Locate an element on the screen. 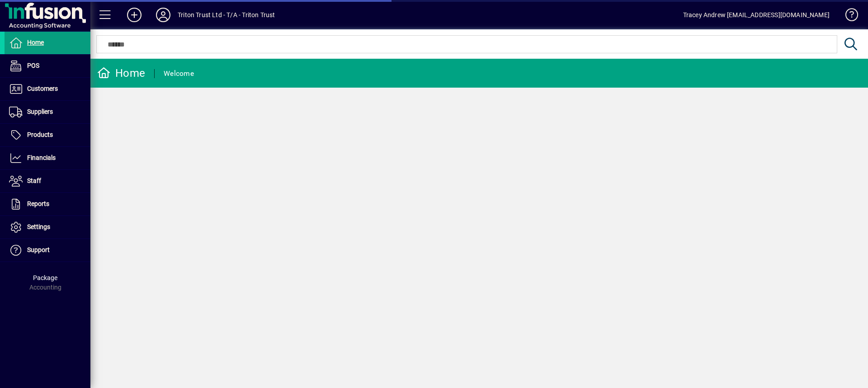 This screenshot has height=388, width=868. span: Customers is located at coordinates (42, 89).